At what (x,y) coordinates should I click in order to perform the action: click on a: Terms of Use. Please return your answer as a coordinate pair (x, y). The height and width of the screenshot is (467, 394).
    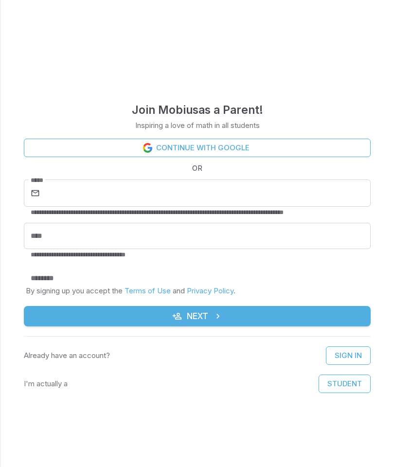
    Looking at the image, I should click on (147, 291).